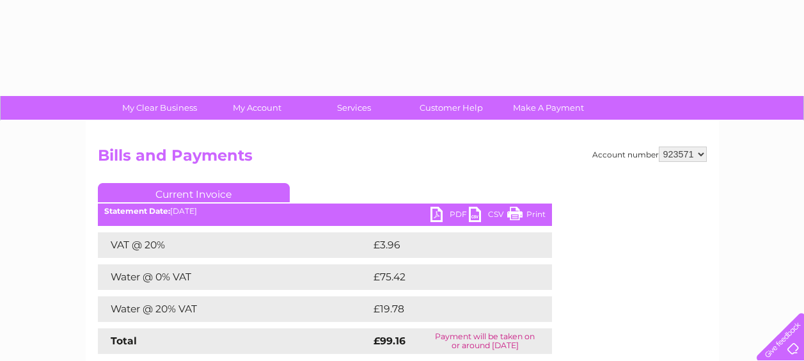 The image size is (804, 361). What do you see at coordinates (488, 215) in the screenshot?
I see `a: CSV` at bounding box center [488, 215].